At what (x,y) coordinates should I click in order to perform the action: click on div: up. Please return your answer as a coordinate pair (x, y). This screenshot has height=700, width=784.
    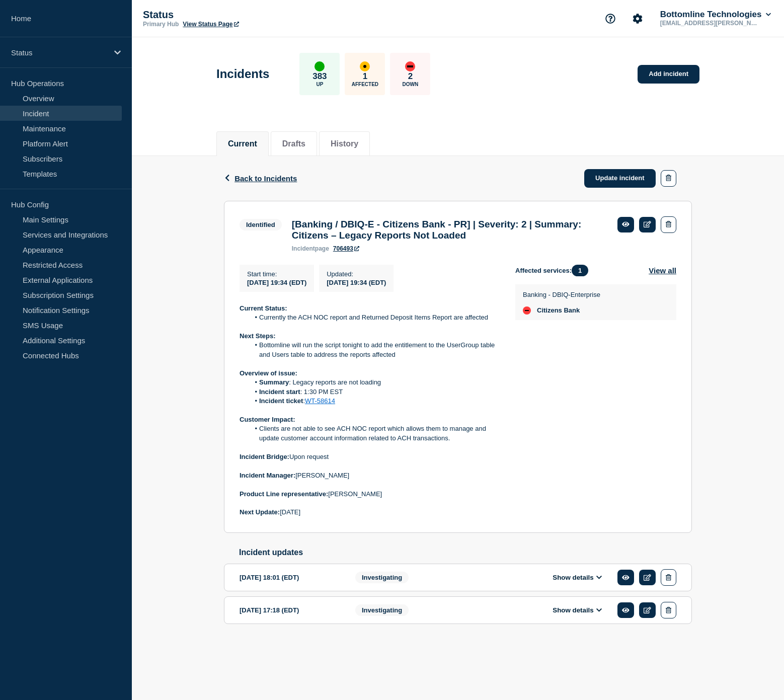
    Looking at the image, I should click on (320, 66).